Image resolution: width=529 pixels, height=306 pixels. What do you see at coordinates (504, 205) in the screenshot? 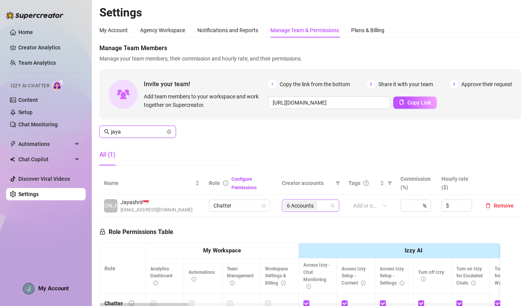
I see `span: Remove` at bounding box center [504, 205].